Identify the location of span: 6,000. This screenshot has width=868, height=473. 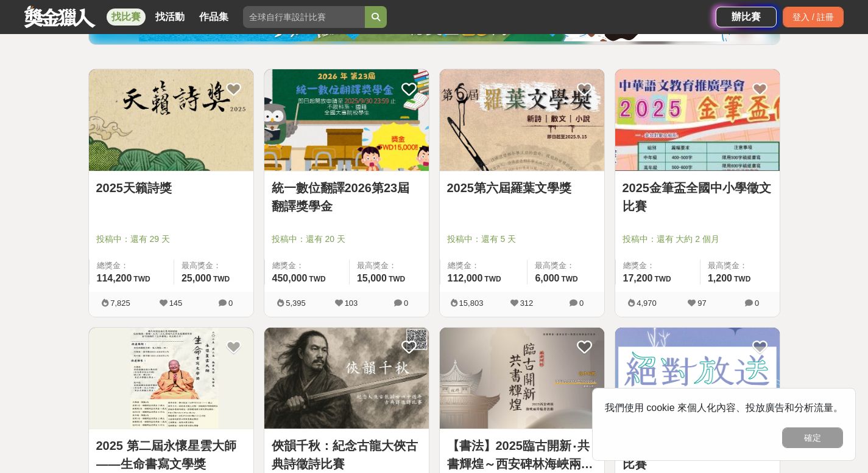
(547, 278).